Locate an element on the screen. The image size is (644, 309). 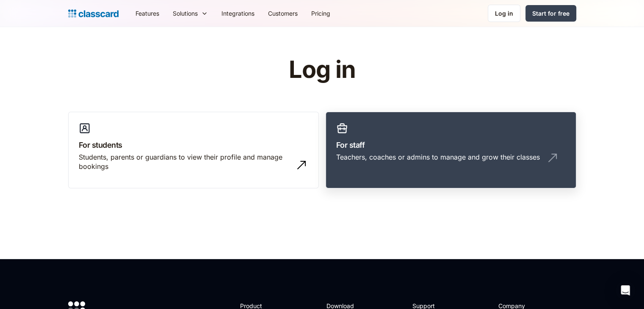
a: For studentsStudents, parents or guardians to view their profile and manage bookings is located at coordinates (194, 150).